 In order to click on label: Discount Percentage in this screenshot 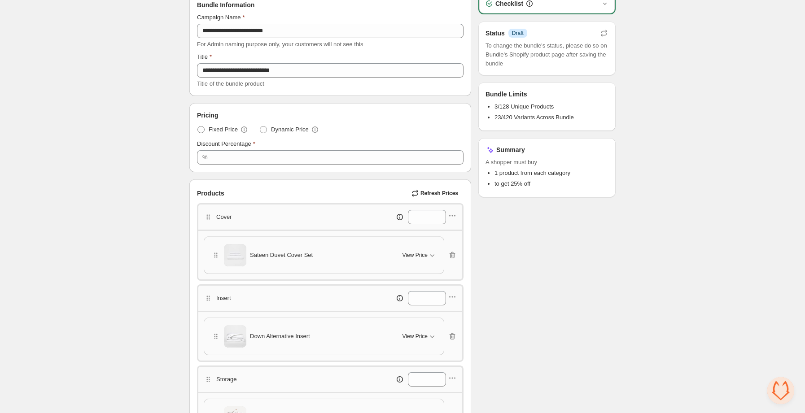, I will do `click(226, 144)`.